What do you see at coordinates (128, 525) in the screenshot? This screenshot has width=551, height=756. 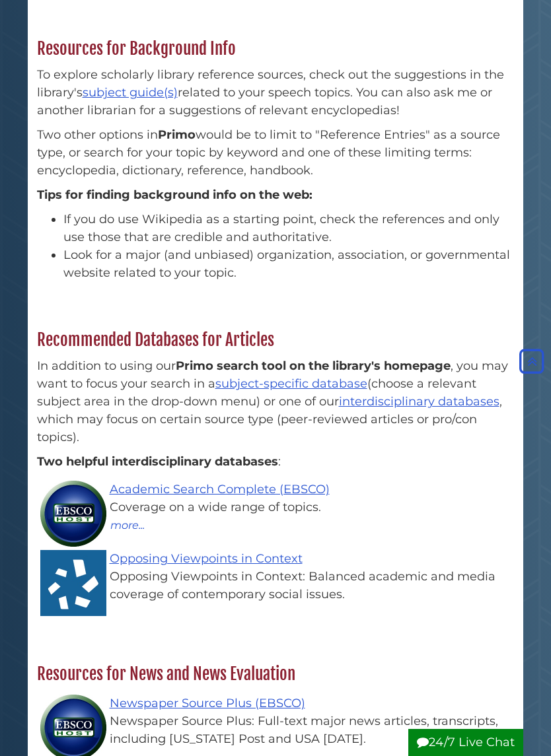 I see `button: more...` at bounding box center [128, 525].